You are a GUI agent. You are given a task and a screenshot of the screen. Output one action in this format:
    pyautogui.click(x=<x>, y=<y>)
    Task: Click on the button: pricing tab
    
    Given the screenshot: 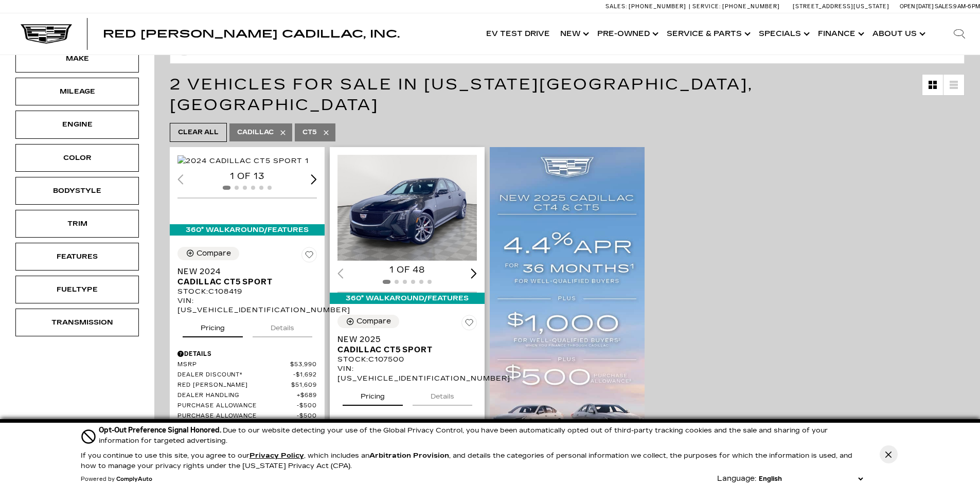 What is the action you would take?
    pyautogui.click(x=372, y=395)
    